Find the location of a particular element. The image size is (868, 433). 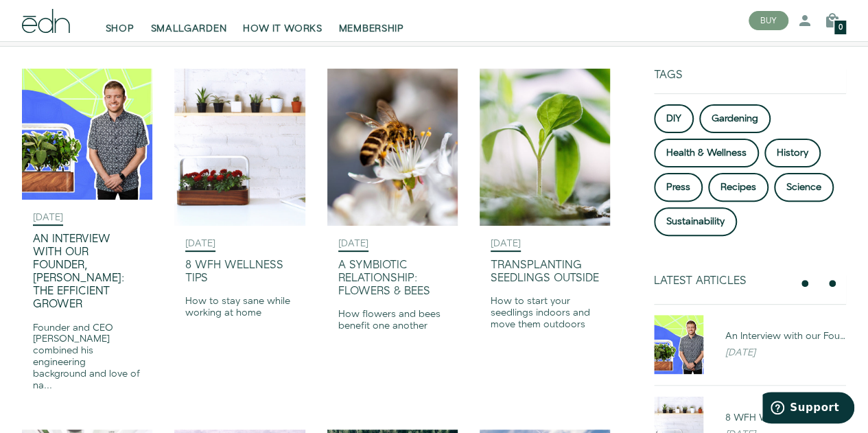

a: History is located at coordinates (792, 153).